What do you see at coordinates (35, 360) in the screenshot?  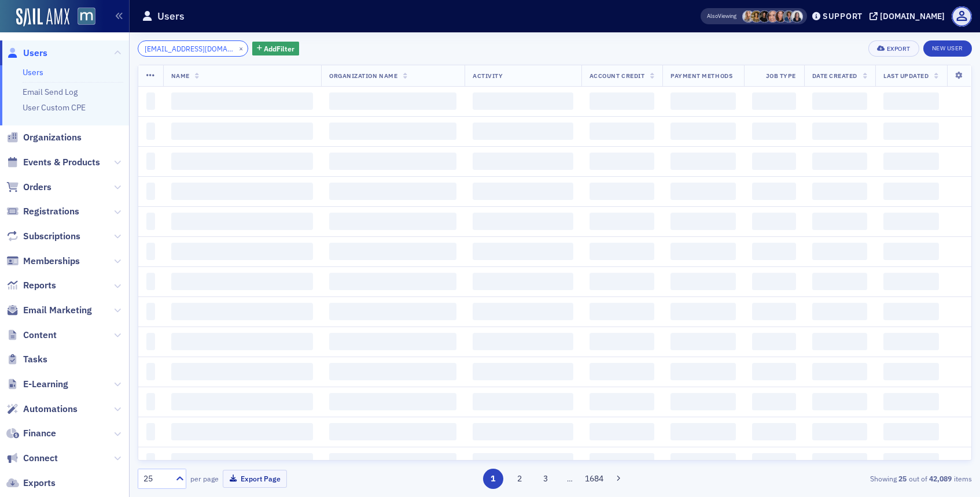 I see `span: Tasks` at bounding box center [35, 360].